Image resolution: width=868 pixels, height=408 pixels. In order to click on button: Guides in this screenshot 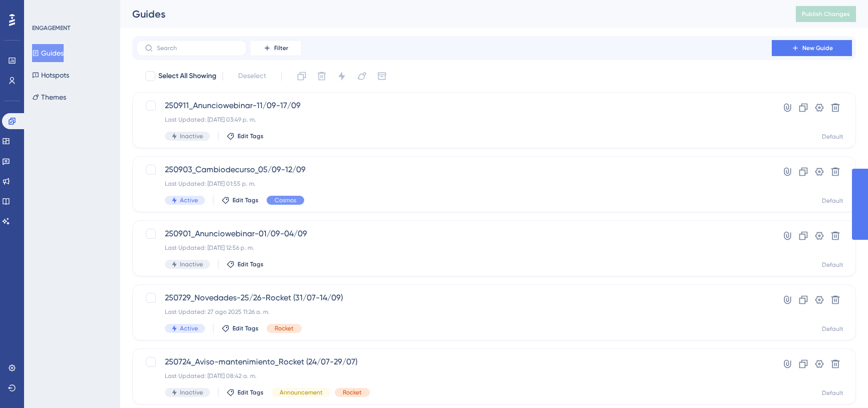, I will do `click(47, 53)`.